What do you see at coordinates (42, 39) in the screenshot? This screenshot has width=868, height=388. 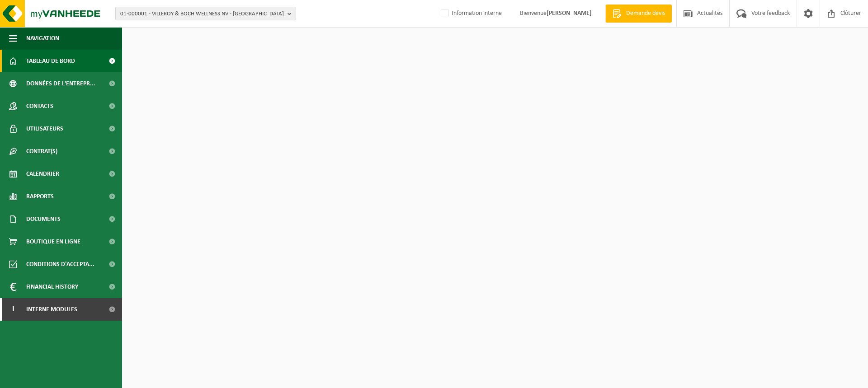 I see `span: Navigation` at bounding box center [42, 39].